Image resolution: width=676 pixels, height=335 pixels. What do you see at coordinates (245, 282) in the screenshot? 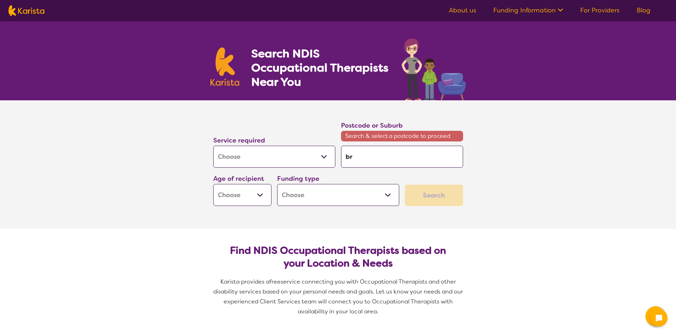
I see `span: Karista provides a` at bounding box center [245, 282].